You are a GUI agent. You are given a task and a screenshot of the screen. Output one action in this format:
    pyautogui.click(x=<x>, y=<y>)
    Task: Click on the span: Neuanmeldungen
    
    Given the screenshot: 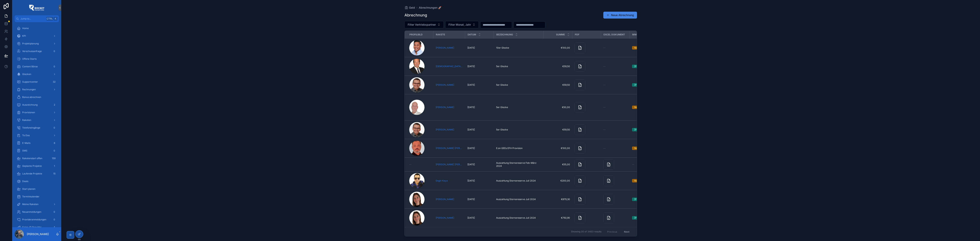 What is the action you would take?
    pyautogui.click(x=32, y=212)
    